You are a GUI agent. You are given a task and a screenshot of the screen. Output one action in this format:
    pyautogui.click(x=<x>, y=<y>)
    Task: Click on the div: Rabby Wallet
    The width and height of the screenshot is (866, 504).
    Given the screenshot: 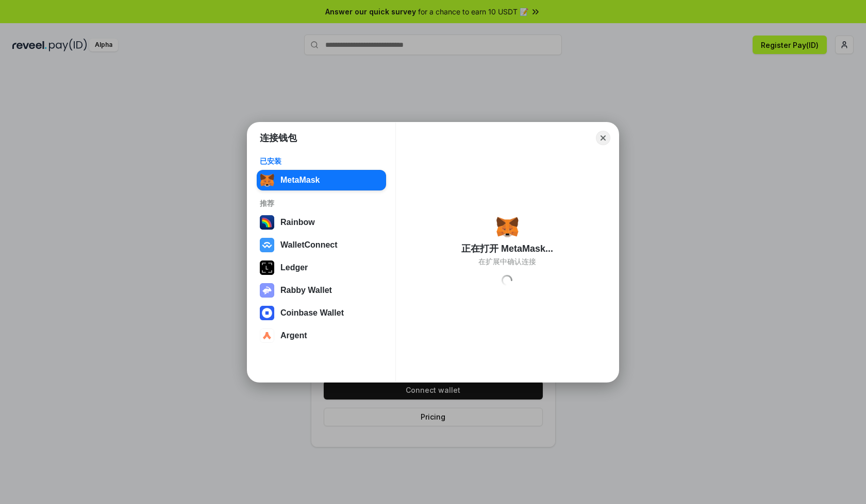 What is the action you would take?
    pyautogui.click(x=306, y=290)
    